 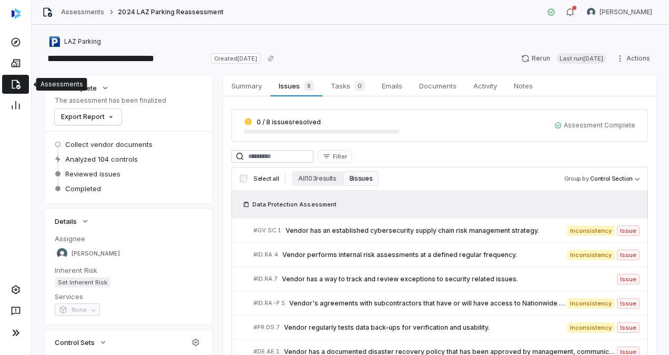 I want to click on img: svg%3e, so click(x=16, y=14).